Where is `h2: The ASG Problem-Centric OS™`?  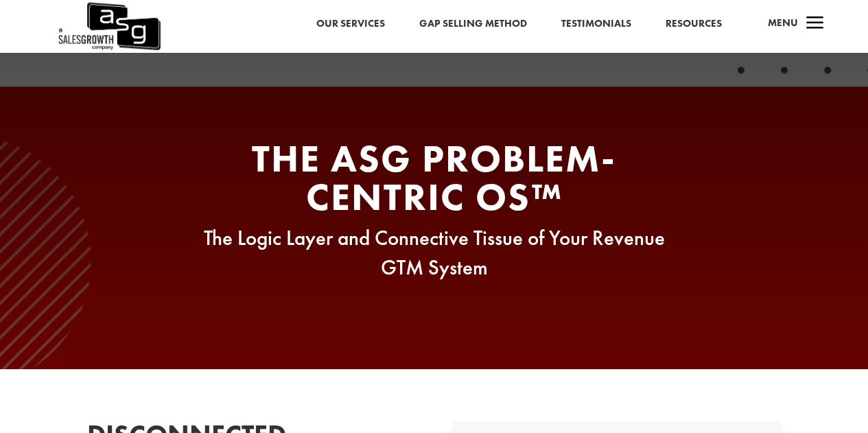
h2: The ASG Problem-Centric OS™ is located at coordinates (434, 181).